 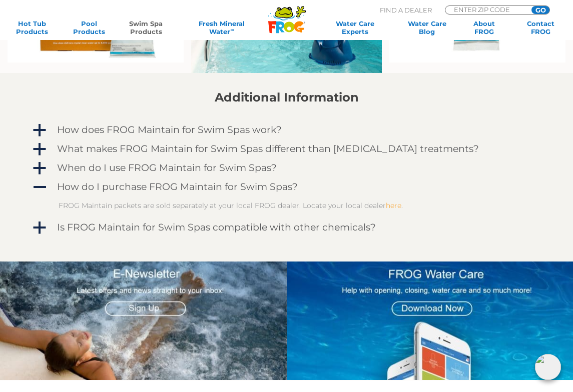 I want to click on span: A, so click(x=39, y=188).